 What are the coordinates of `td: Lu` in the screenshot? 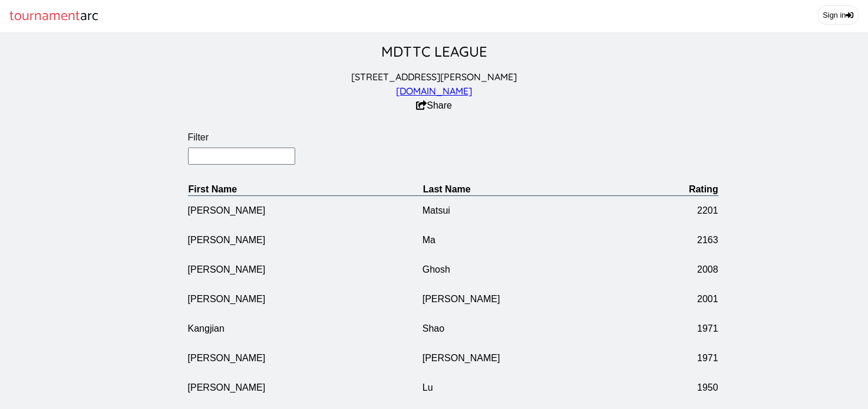 It's located at (540, 388).